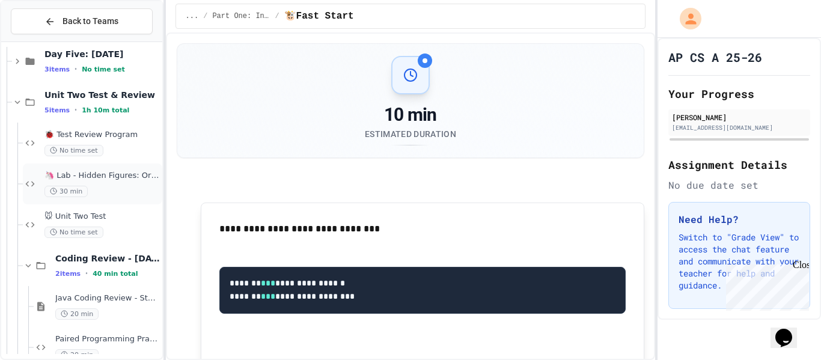  I want to click on span: 2 items, so click(68, 273).